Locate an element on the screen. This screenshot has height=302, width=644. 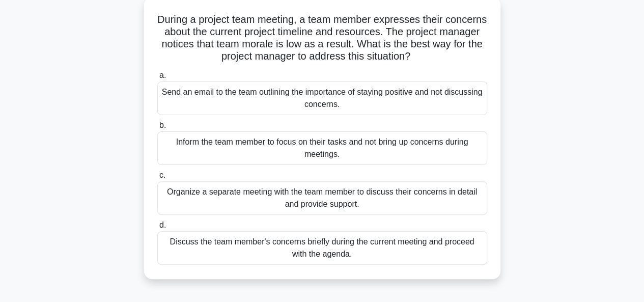
div: Send an email to the team outlining the importance of staying positive and not discussing concerns. is located at coordinates (322, 98).